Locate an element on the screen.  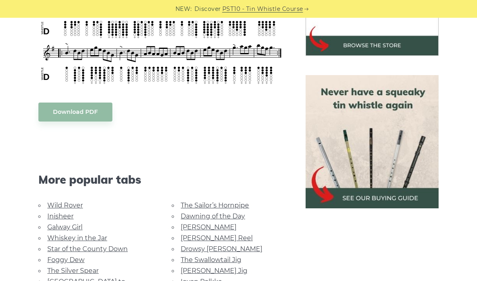
a: Galway Girl is located at coordinates (65, 227).